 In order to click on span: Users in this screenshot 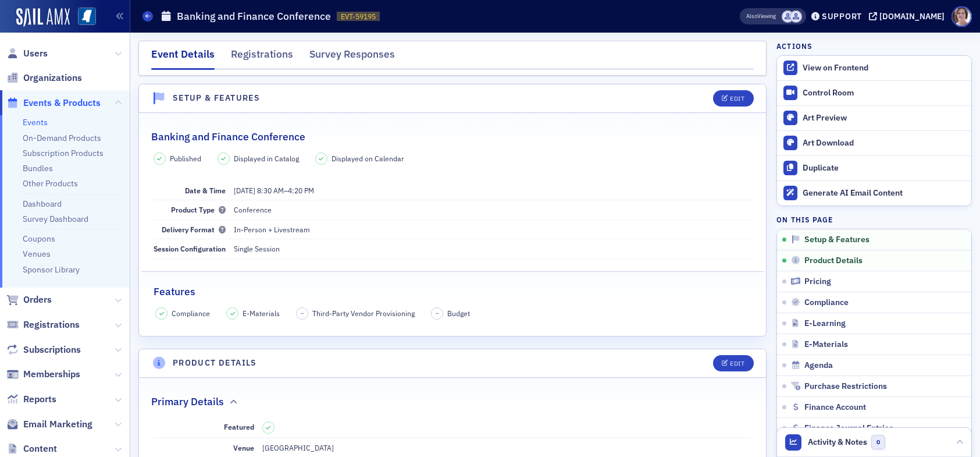, I will do `click(35, 53)`.